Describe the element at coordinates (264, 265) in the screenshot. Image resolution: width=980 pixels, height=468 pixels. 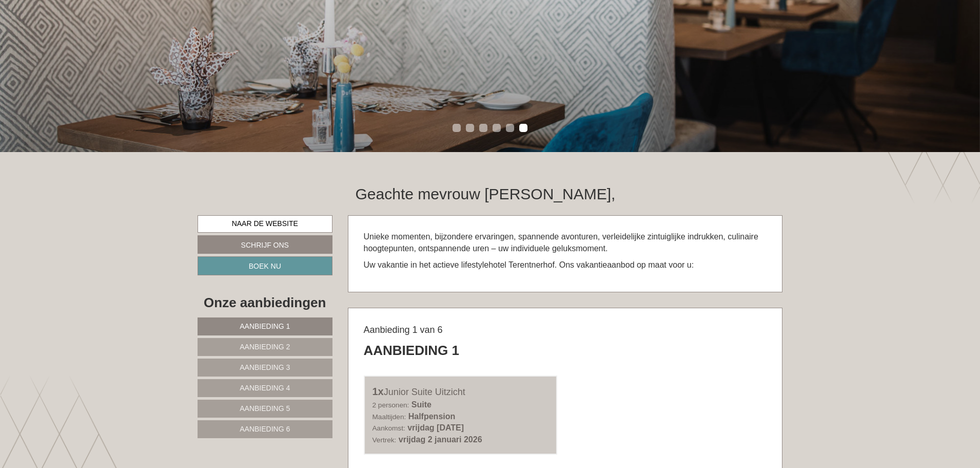
I see `a: Boek nu` at that location.